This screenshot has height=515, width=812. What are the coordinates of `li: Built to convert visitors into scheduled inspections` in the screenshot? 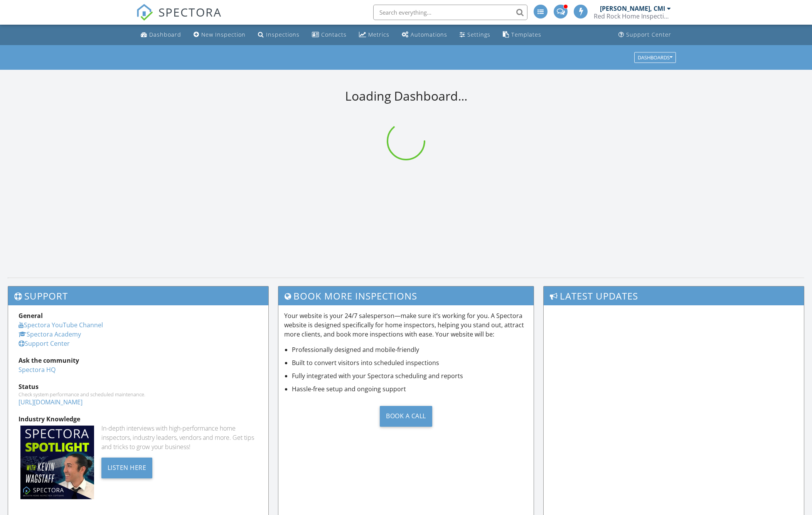 It's located at (410, 363).